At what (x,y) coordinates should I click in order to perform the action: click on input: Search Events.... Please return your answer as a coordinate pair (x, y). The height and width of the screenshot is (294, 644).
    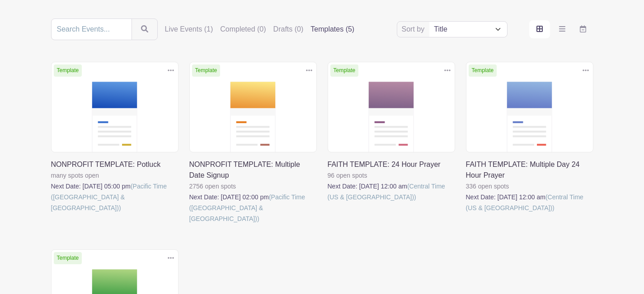
    Looking at the image, I should click on (91, 29).